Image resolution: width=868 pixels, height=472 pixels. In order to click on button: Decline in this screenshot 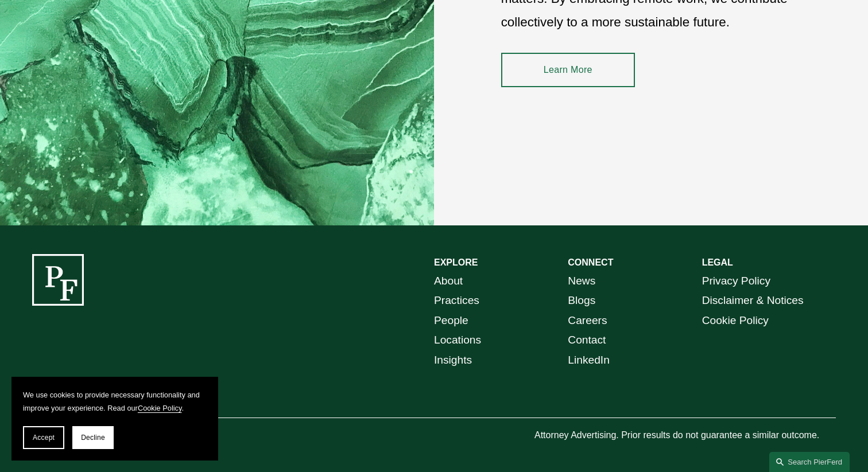, I will do `click(93, 437)`.